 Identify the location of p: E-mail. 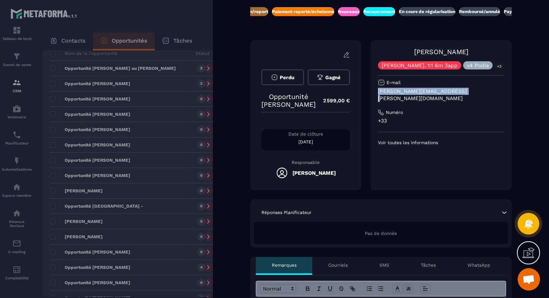
(394, 83).